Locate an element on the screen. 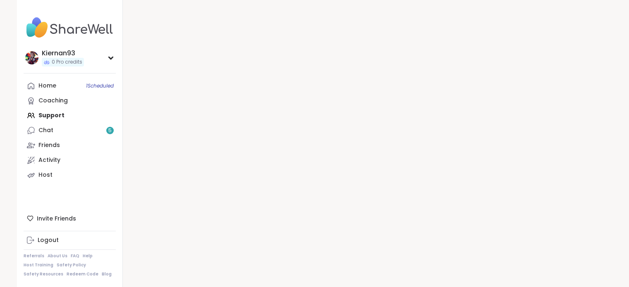 The width and height of the screenshot is (629, 287). a: Host Training is located at coordinates (38, 265).